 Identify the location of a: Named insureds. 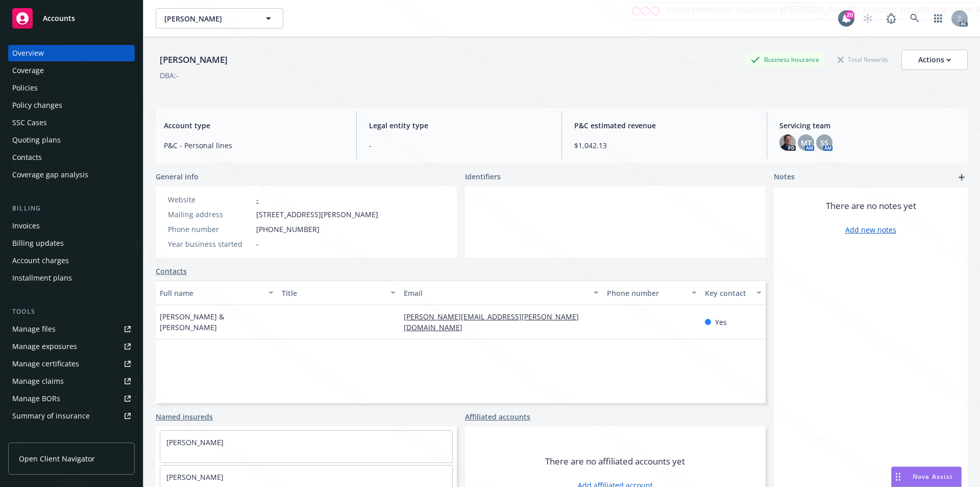
(184, 417).